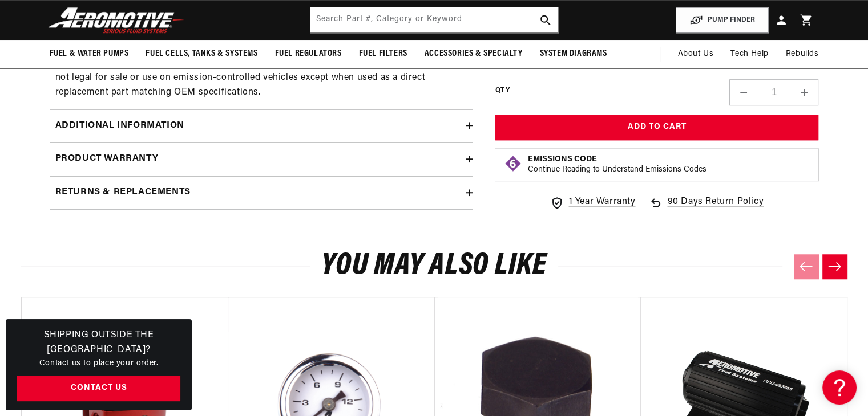 The width and height of the screenshot is (868, 416). I want to click on span: Fuel Filters, so click(383, 53).